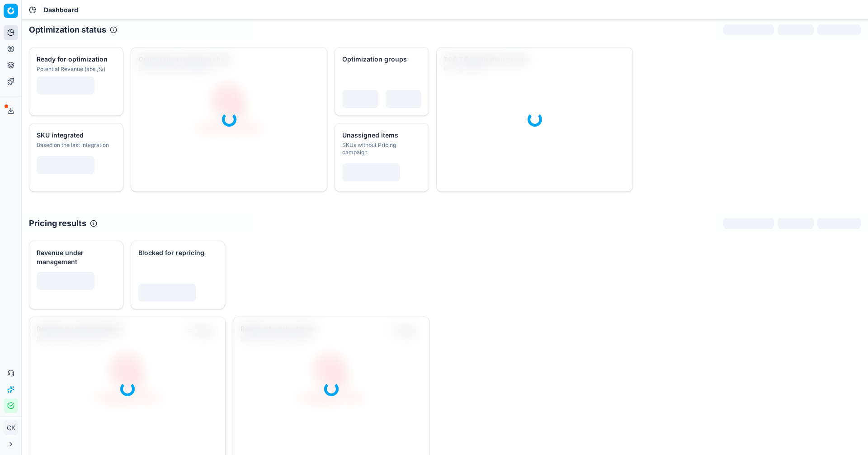 Image resolution: width=868 pixels, height=455 pixels. What do you see at coordinates (58, 223) in the screenshot?
I see `h2: Pricing results` at bounding box center [58, 223].